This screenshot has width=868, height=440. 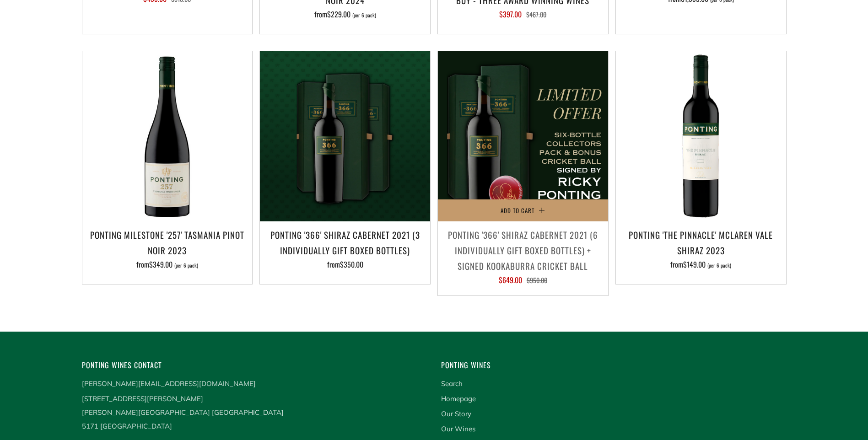 I want to click on a: Search, so click(x=452, y=384).